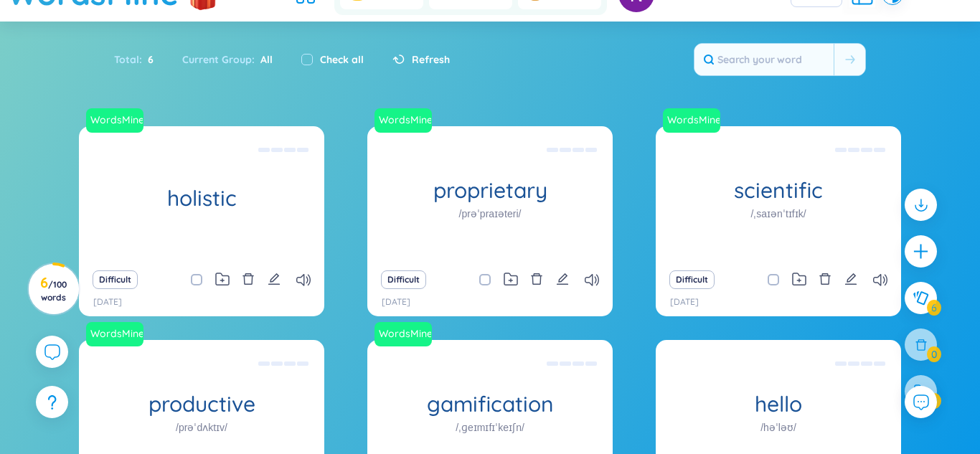 This screenshot has height=454, width=980. I want to click on h1: /ˌsaɪənˈtɪfɪk/, so click(778, 213).